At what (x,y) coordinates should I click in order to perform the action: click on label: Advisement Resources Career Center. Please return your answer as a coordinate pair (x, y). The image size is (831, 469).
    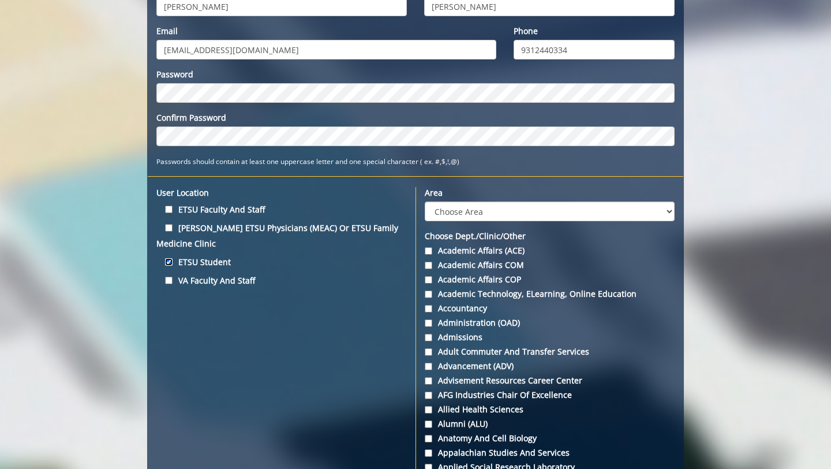
    Looking at the image, I should click on (550, 380).